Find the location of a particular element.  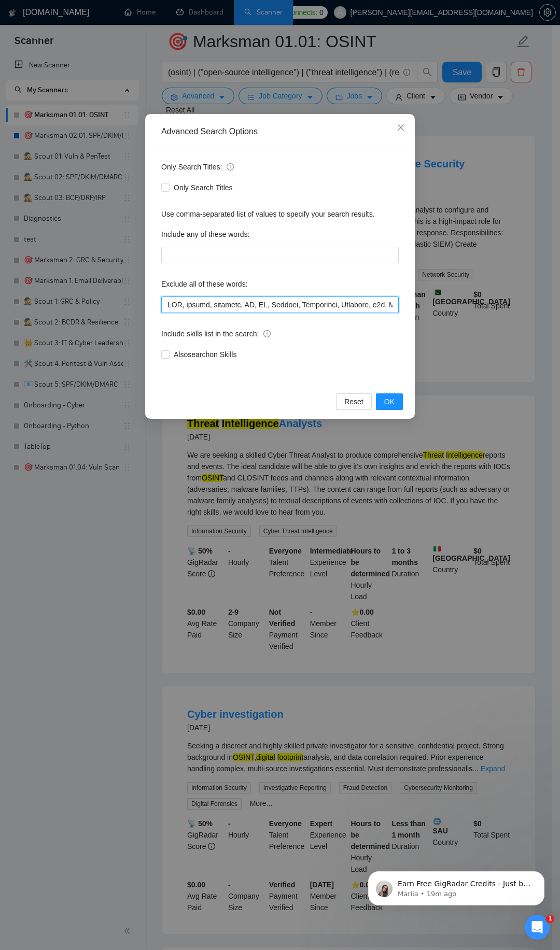

button: Close is located at coordinates (400, 128).